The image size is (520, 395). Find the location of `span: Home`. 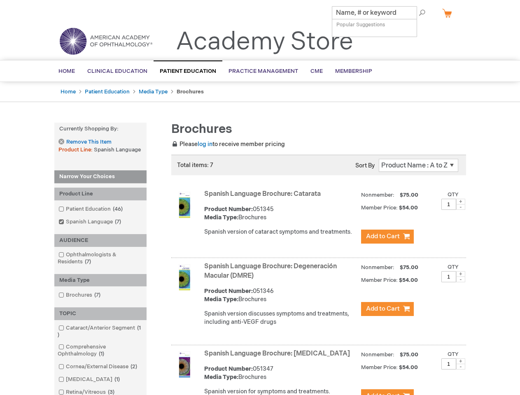

span: Home is located at coordinates (67, 71).